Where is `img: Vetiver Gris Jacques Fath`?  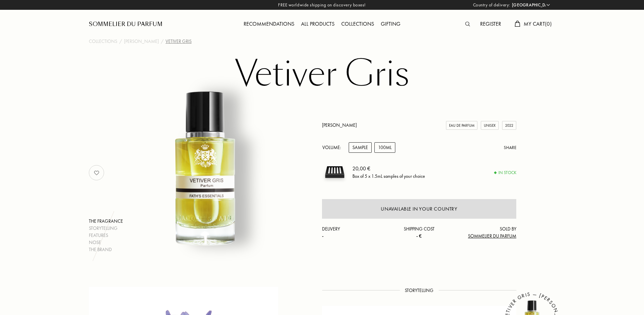
img: Vetiver Gris Jacques Fath is located at coordinates (205, 169).